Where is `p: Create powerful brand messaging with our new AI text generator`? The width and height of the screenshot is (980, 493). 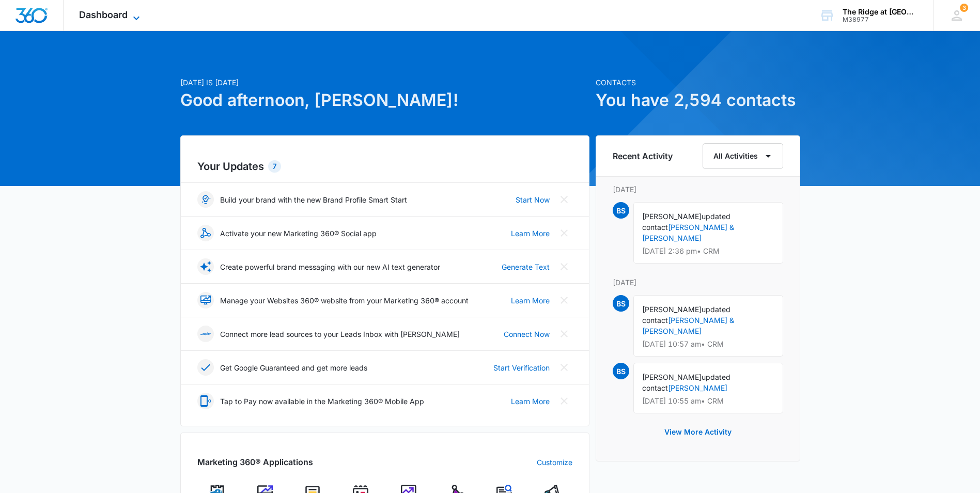 p: Create powerful brand messaging with our new AI text generator is located at coordinates (330, 266).